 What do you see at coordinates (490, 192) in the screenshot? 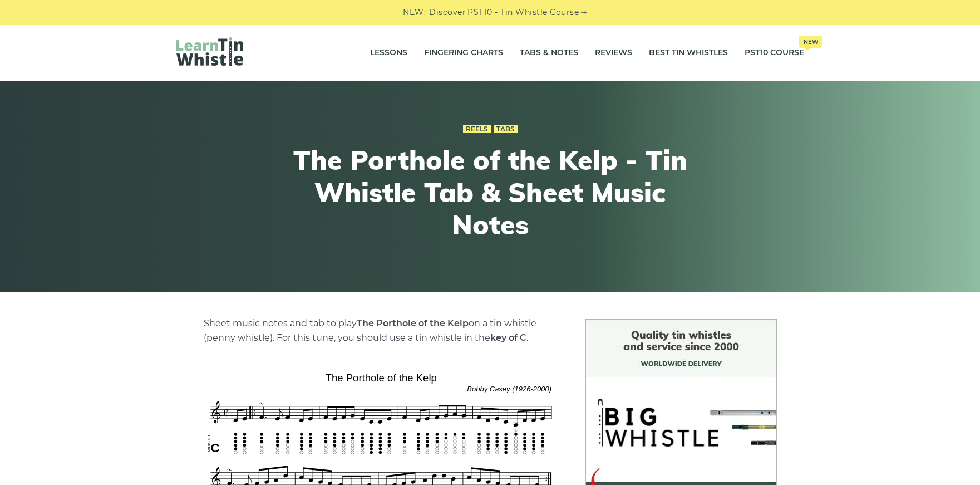
I see `h1: The Porthole of the Kelp - Tin Whistle Tab & Sheet Music Notes` at bounding box center [490, 192].